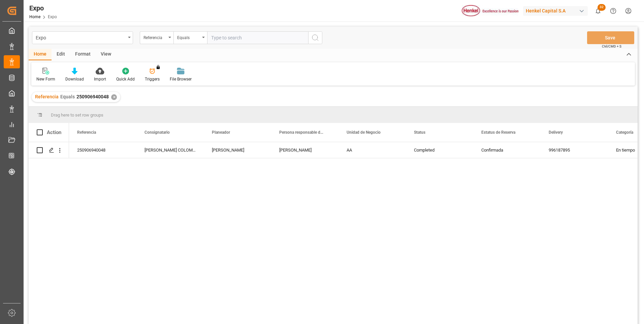  I want to click on a: Home, so click(35, 17).